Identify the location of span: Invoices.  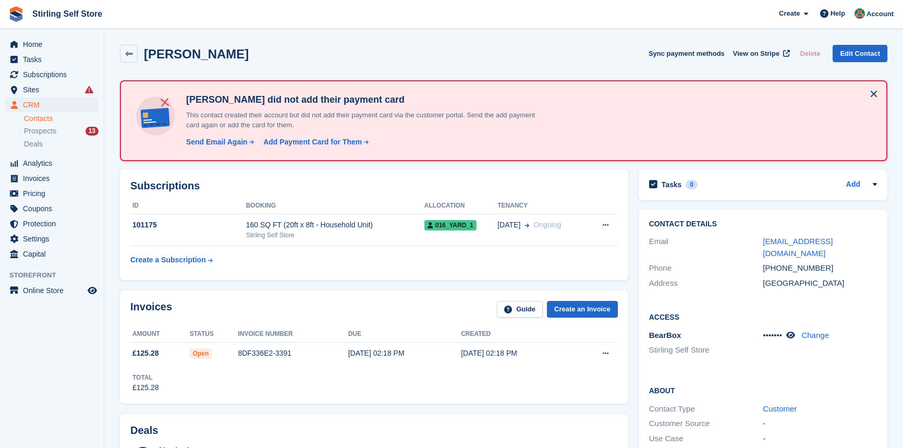
(54, 178).